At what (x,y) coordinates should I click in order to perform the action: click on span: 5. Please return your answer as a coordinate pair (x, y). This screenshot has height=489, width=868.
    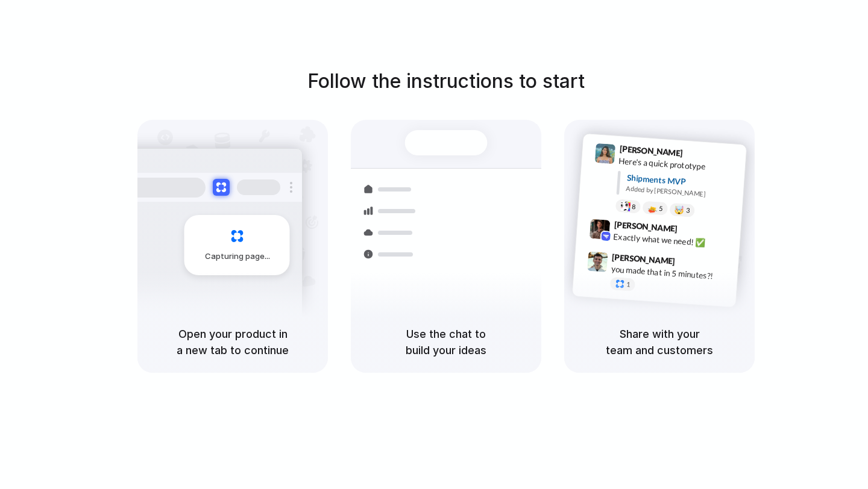
    Looking at the image, I should click on (661, 209).